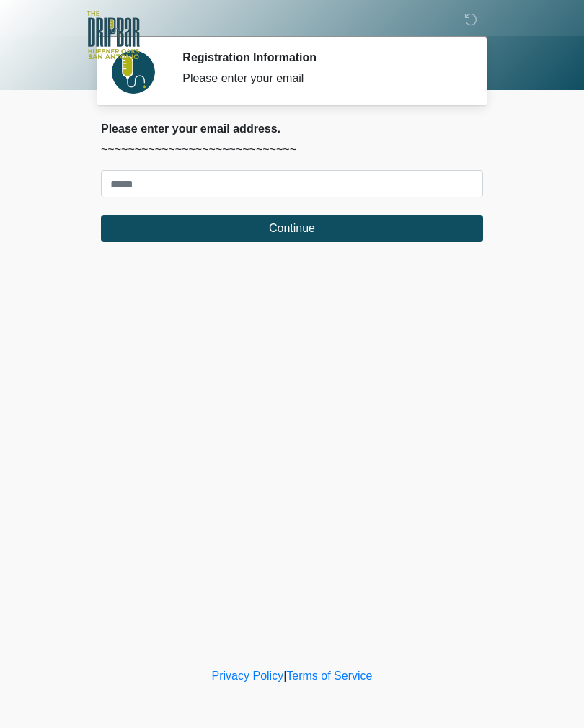 The image size is (584, 728). I want to click on button: Continue, so click(292, 228).